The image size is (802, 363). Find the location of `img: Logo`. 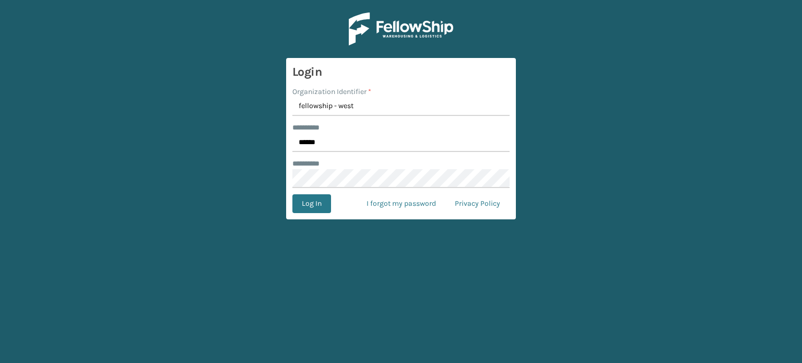

img: Logo is located at coordinates (401, 29).